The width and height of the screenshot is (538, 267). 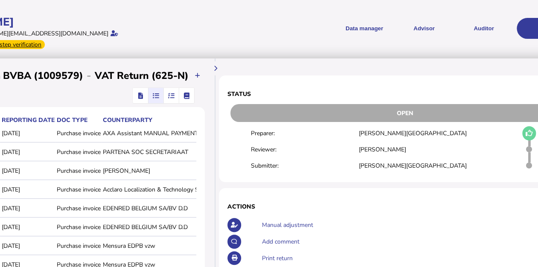 What do you see at coordinates (215, 68) in the screenshot?
I see `button: Hide` at bounding box center [215, 68].